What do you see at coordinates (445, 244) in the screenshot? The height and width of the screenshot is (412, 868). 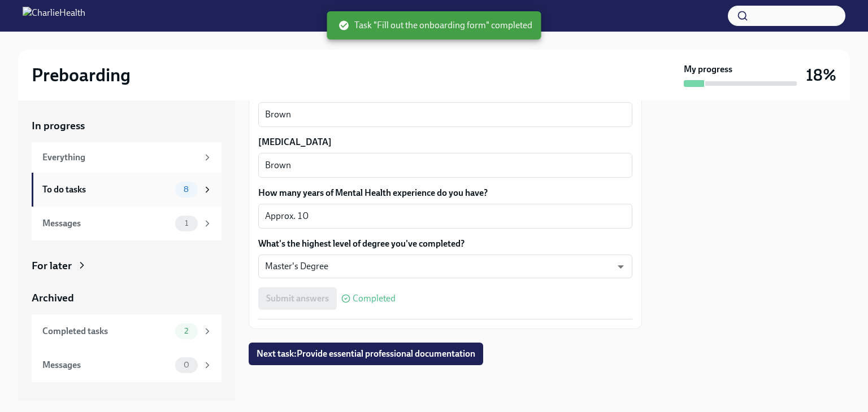 I see `label: What's the highest level of degree you've completed?` at bounding box center [445, 244].